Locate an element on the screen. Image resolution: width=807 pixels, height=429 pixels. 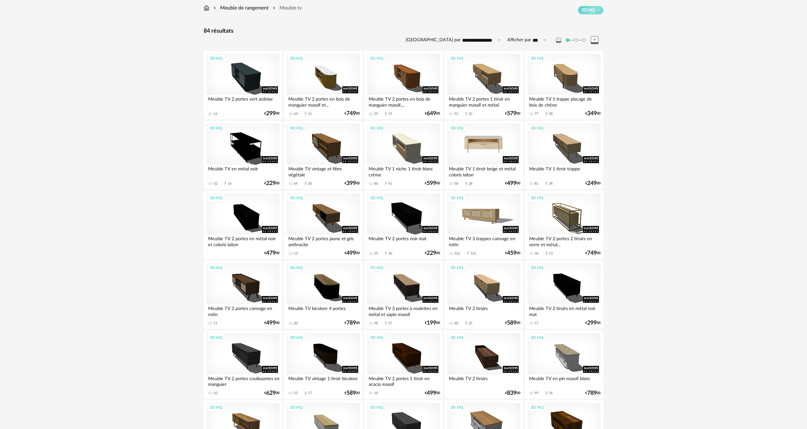
div: 30 is located at coordinates (310, 184).